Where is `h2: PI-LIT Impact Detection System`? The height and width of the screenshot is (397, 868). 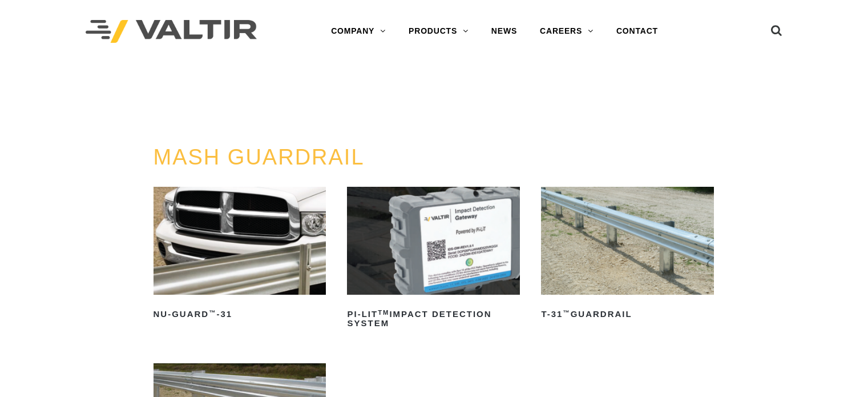 h2: PI-LIT Impact Detection System is located at coordinates (433, 319).